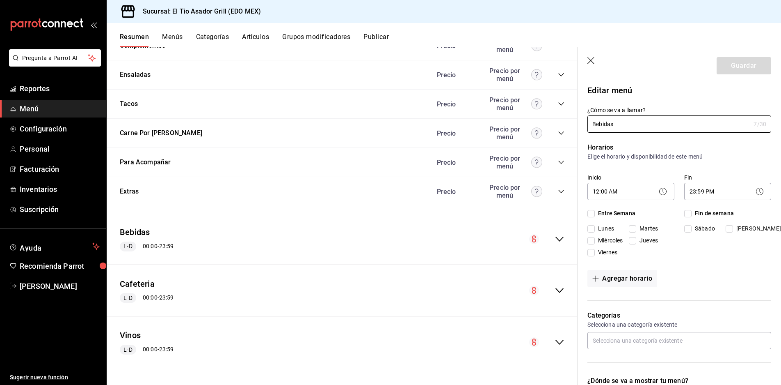 This screenshot has height=385, width=781. Describe the element at coordinates (53, 64) in the screenshot. I see `a: Pregunta a Parrot AI` at that location.